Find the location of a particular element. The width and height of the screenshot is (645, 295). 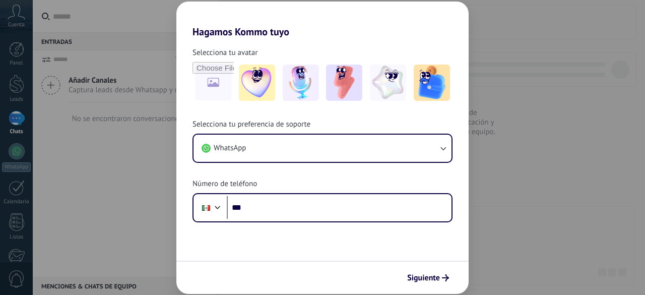

span: Selecciona tu preferencia de soporte is located at coordinates (251, 124).